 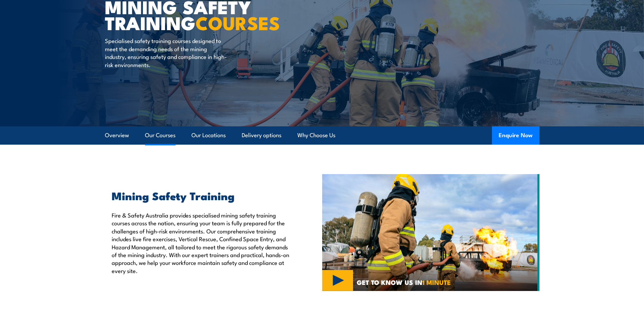 I want to click on img: MINING SAFETY TRAINING COURSES, so click(x=431, y=233).